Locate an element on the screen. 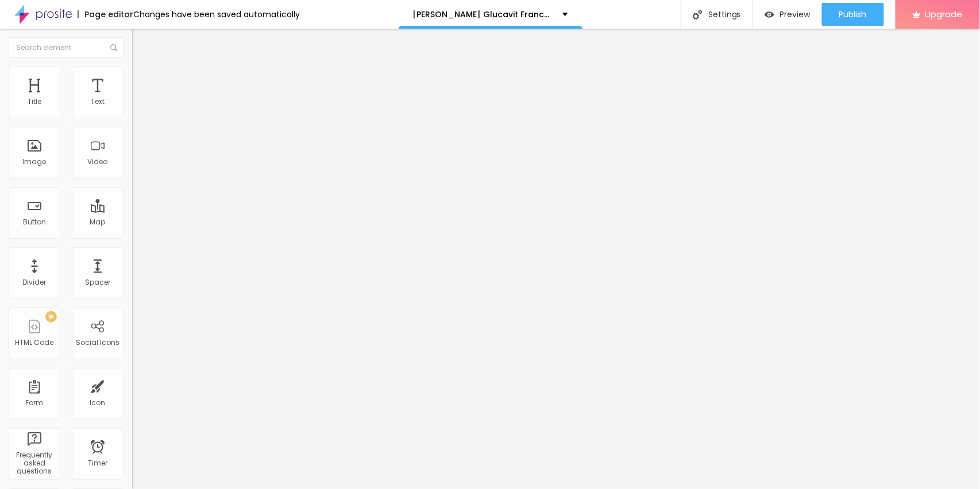 Image resolution: width=980 pixels, height=489 pixels. div: Divider is located at coordinates (35, 283).